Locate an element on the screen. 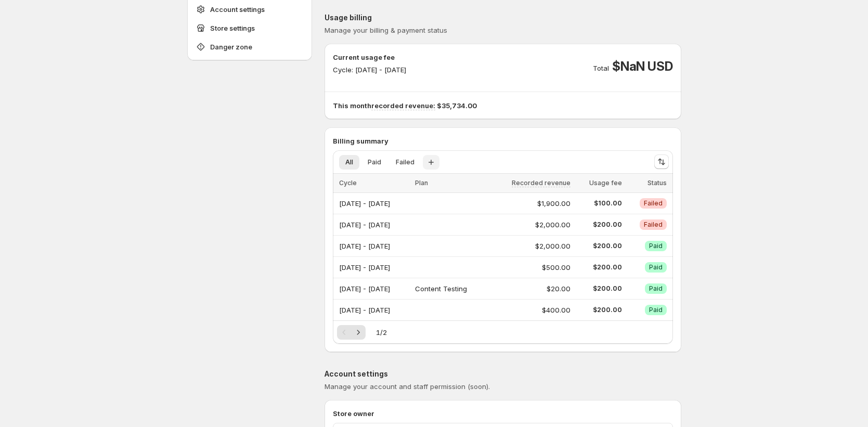  button: Account settings is located at coordinates (250, 9).